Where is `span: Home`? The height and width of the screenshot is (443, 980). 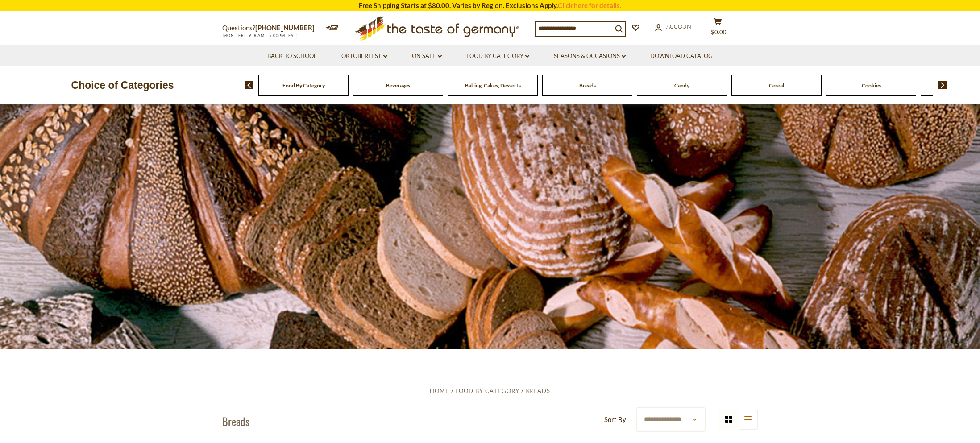 span: Home is located at coordinates (440, 391).